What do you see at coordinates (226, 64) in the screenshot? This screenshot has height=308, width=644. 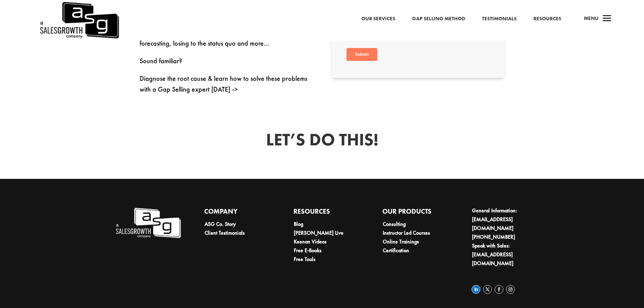 I see `p: Sound familiar?` at bounding box center [226, 64].